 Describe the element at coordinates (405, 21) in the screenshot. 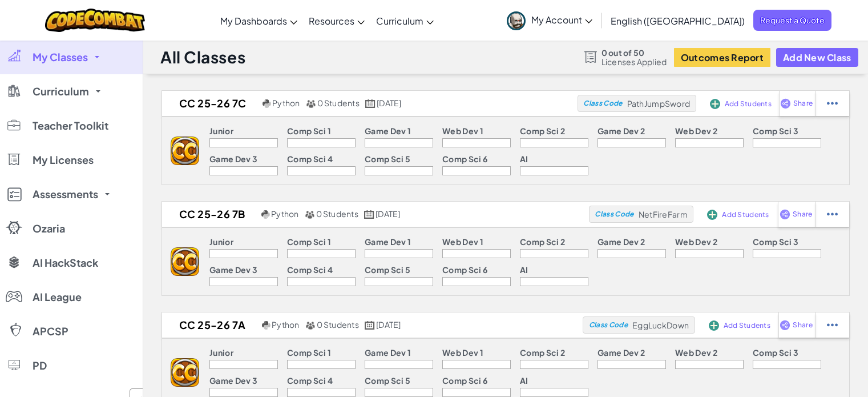

I see `a: Curriculum` at that location.